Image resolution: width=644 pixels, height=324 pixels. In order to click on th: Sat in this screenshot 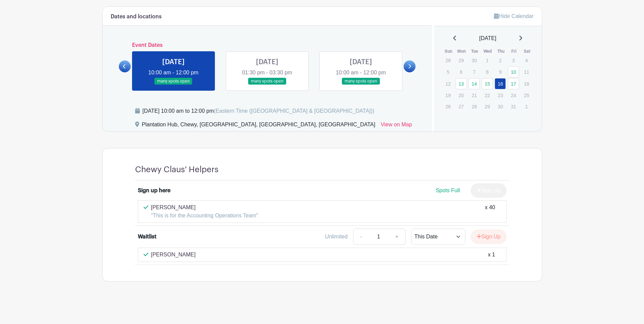, I will do `click(527, 52)`.